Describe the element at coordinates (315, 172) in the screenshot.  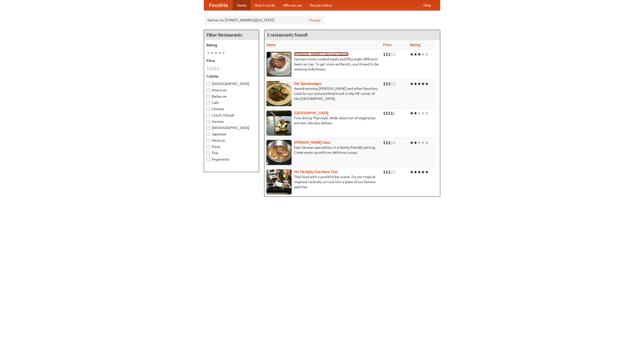
I see `a: Hit Me Baby One More Thai` at that location.